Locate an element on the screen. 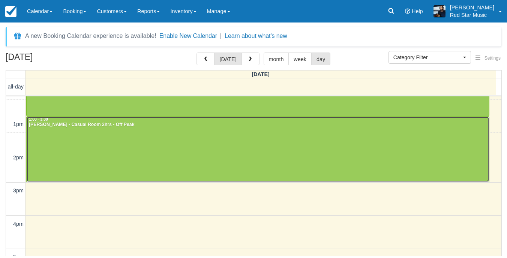  span: 2pm is located at coordinates (18, 157).